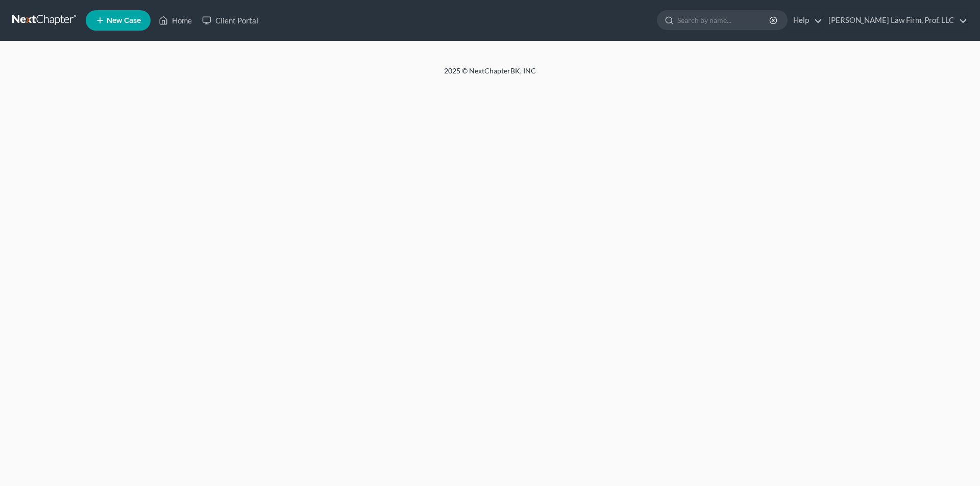 The image size is (980, 486). I want to click on a: Client Portal, so click(230, 20).